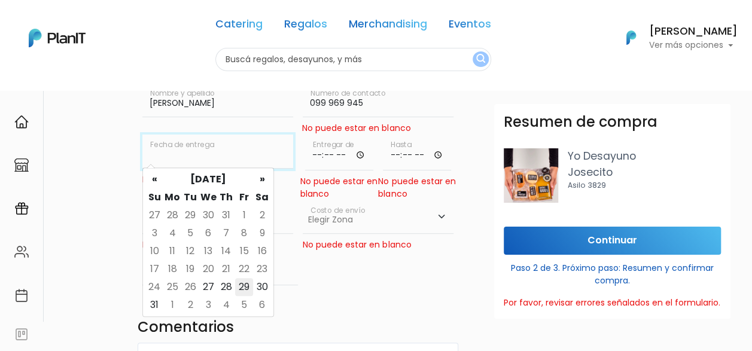  I want to click on a: Merchandising, so click(388, 26).